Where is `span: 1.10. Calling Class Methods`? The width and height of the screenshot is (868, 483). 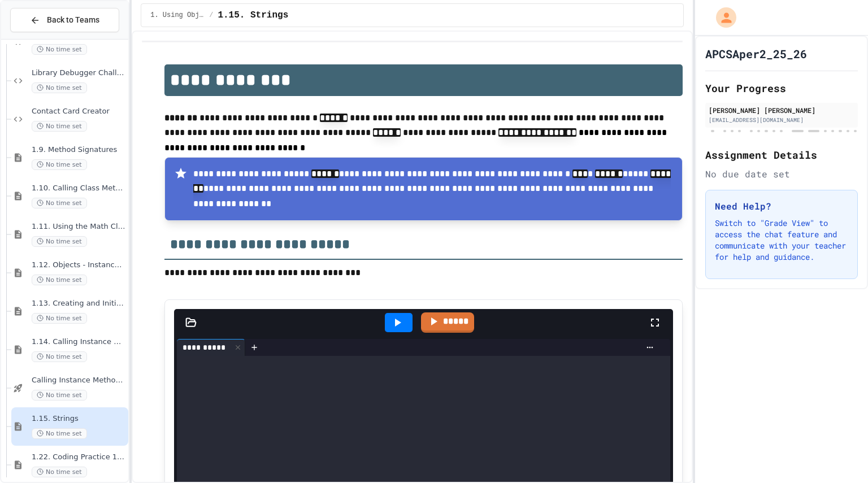
span: 1.10. Calling Class Methods is located at coordinates (79, 188).